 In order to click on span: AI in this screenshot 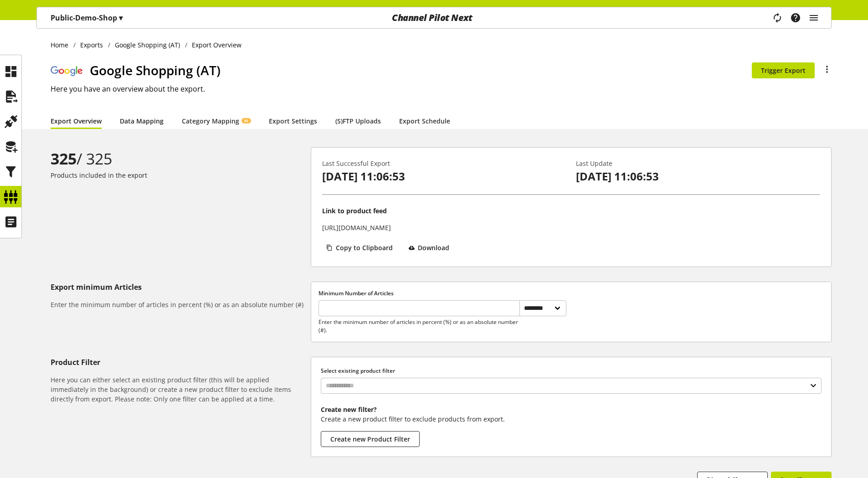, I will do `click(246, 121)`.